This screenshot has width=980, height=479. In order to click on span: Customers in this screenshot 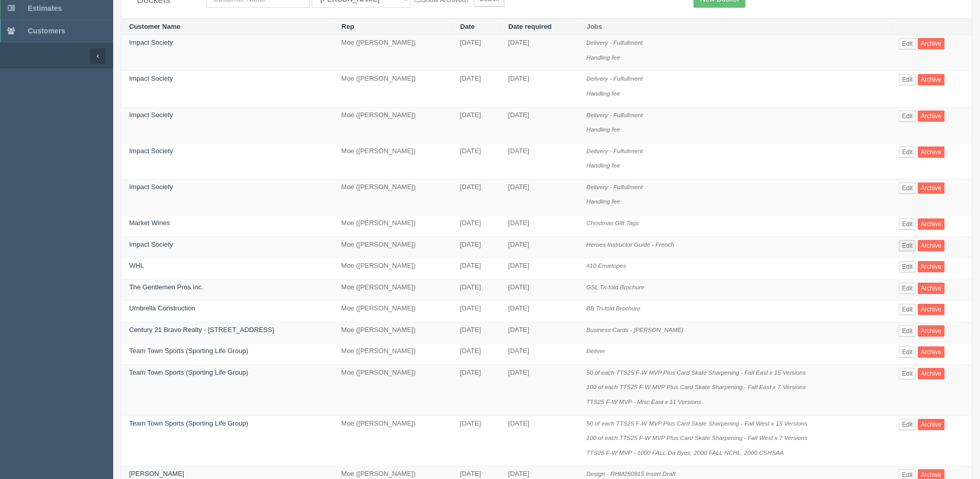, I will do `click(46, 31)`.